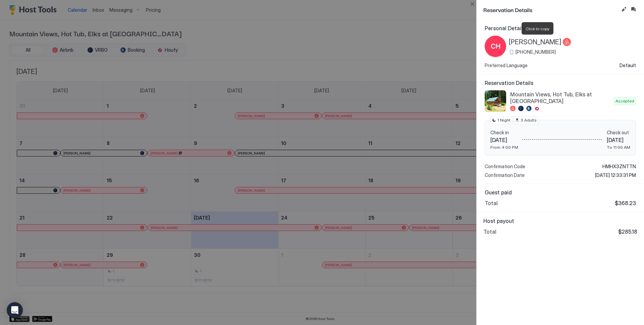 The width and height of the screenshot is (644, 325). Describe the element at coordinates (15, 310) in the screenshot. I see `div: Open Intercom Messenger` at that location.